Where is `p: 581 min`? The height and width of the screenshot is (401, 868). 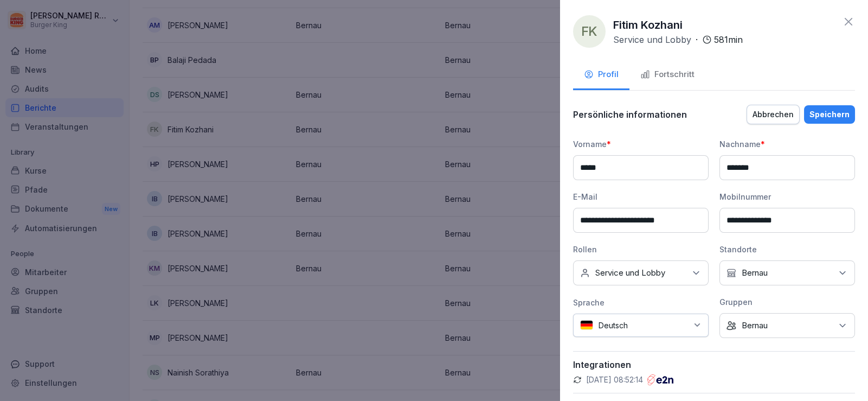 p: 581 min is located at coordinates (729, 39).